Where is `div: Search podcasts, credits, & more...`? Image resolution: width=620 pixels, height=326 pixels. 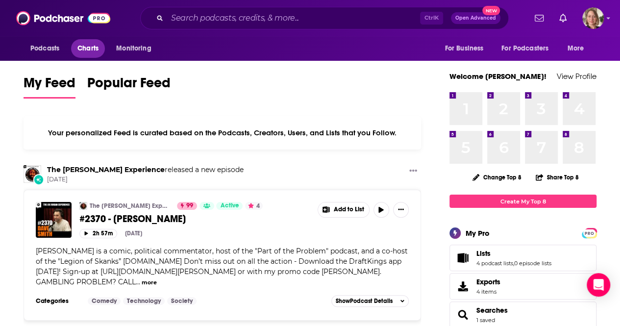 div: Search podcasts, credits, & more... is located at coordinates (324, 18).